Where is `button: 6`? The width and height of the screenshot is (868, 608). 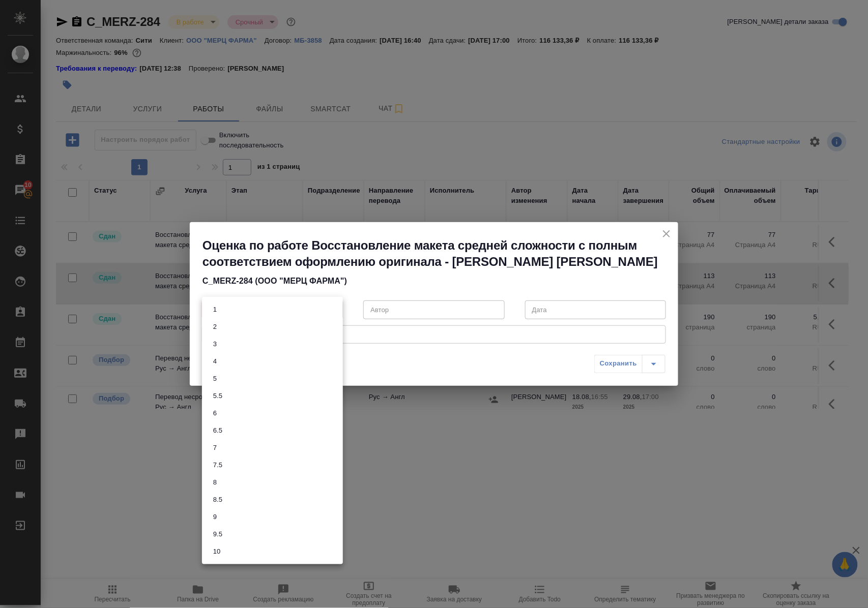 button: 6 is located at coordinates (214, 414).